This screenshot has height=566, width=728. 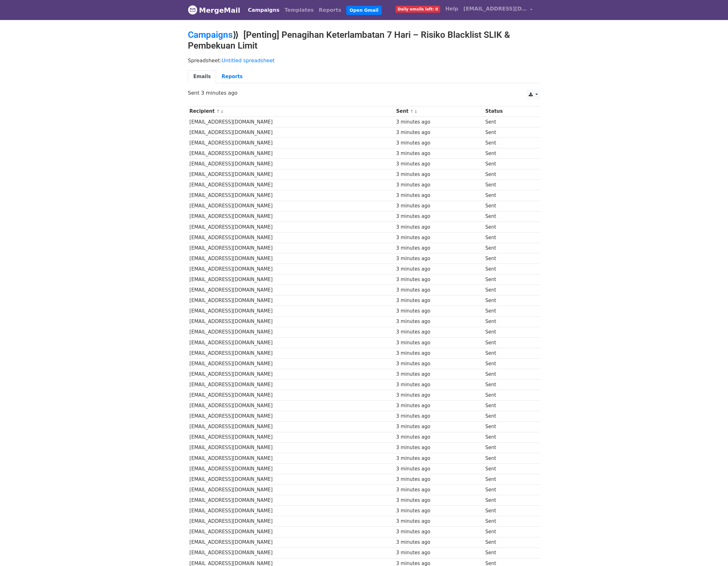 I want to click on th: Sent, so click(x=438, y=111).